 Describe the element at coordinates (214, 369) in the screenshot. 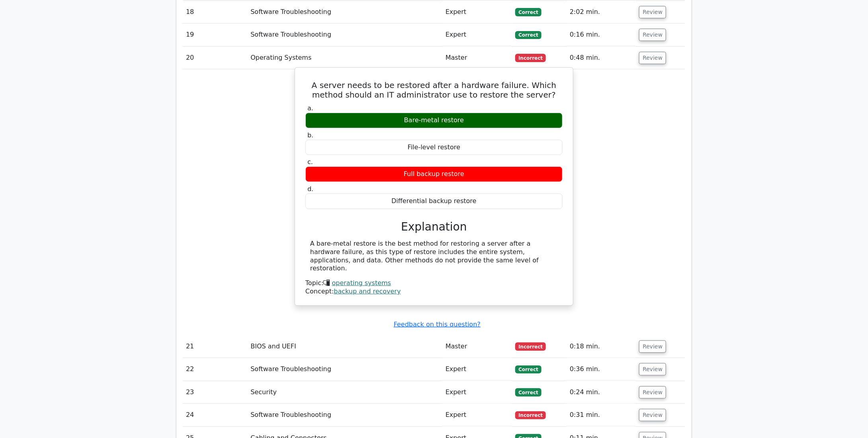

I see `td: 22` at that location.